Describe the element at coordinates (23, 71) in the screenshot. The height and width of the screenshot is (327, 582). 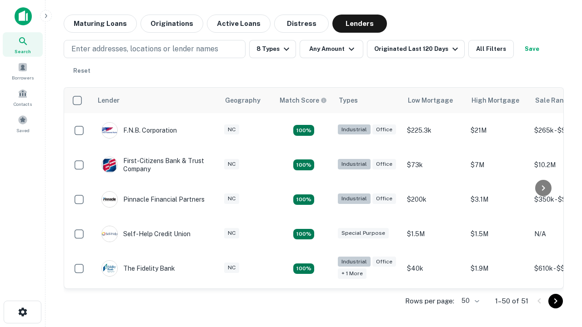
I see `a: Borrowers` at that location.